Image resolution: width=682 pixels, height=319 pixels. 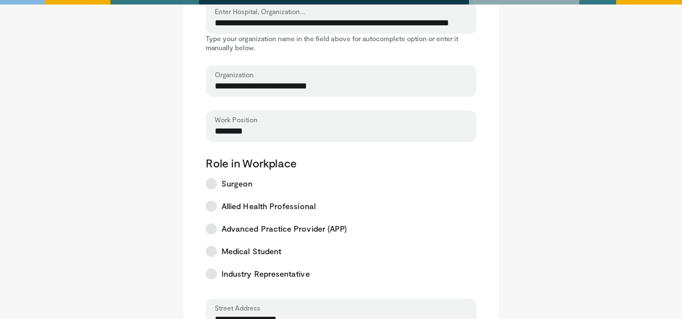 I want to click on label: Enter Hospital, Organization..., so click(x=260, y=11).